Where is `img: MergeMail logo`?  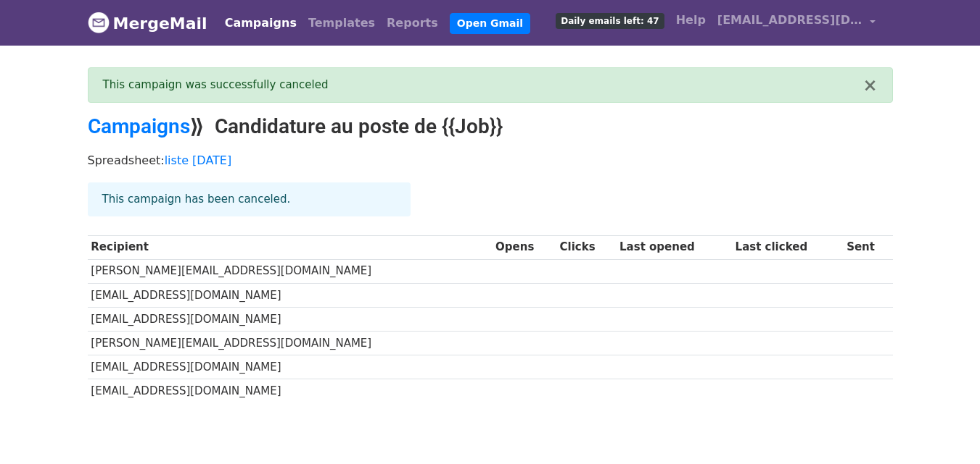 img: MergeMail logo is located at coordinates (98, 22).